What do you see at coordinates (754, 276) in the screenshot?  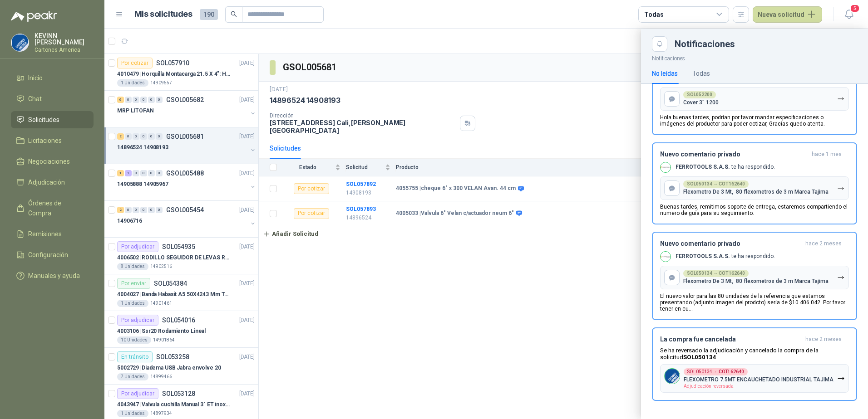 I see `button: Nuevo comentario privadohace 2 meses Company LogoFERROTOOLS S.A.S. te ha respondido.SOL050134 → C...` at bounding box center [754, 276].